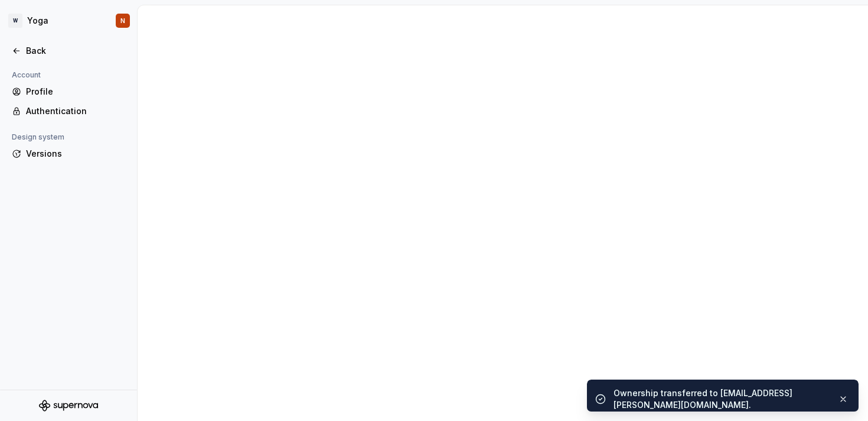 This screenshot has height=421, width=868. I want to click on button: WYogaN, so click(69, 21).